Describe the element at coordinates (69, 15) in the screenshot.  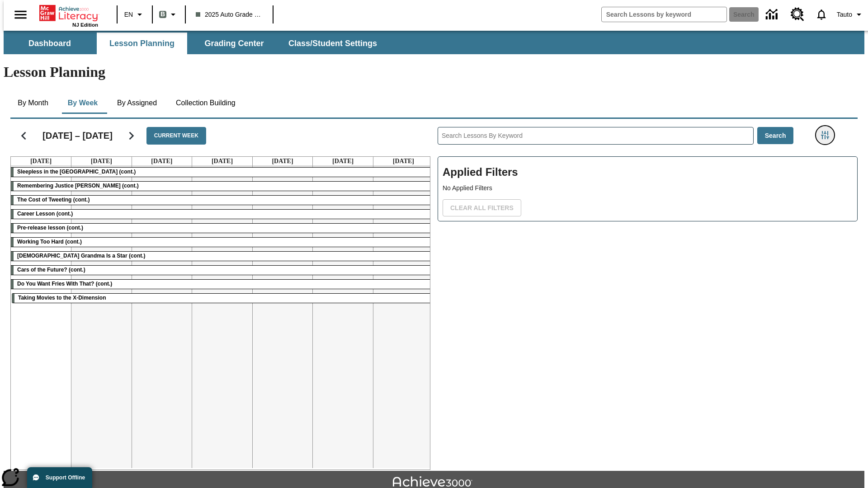
I see `div: Home` at that location.